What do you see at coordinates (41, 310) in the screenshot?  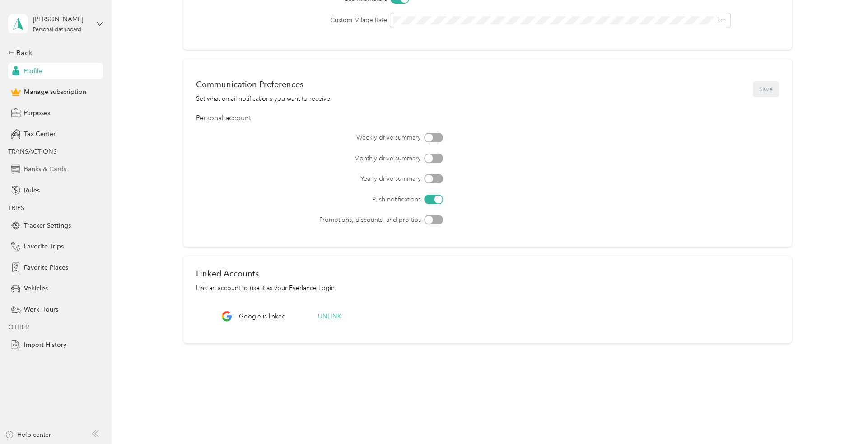 I see `span: Work Hours` at bounding box center [41, 310].